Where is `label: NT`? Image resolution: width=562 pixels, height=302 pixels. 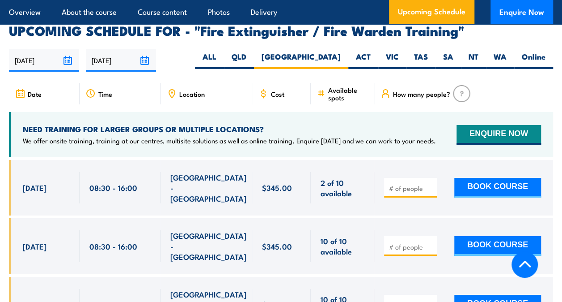
label: NT is located at coordinates (474, 60).